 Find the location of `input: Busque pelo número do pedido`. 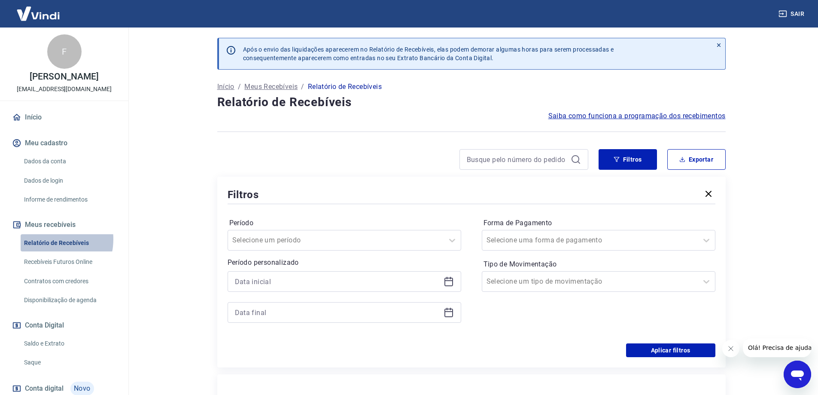

input: Busque pelo número do pedido is located at coordinates (517, 159).